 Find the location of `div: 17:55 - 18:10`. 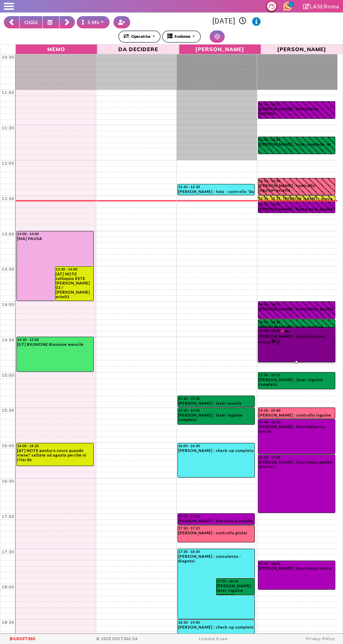

div: 17:55 - 18:10 is located at coordinates (235, 581).